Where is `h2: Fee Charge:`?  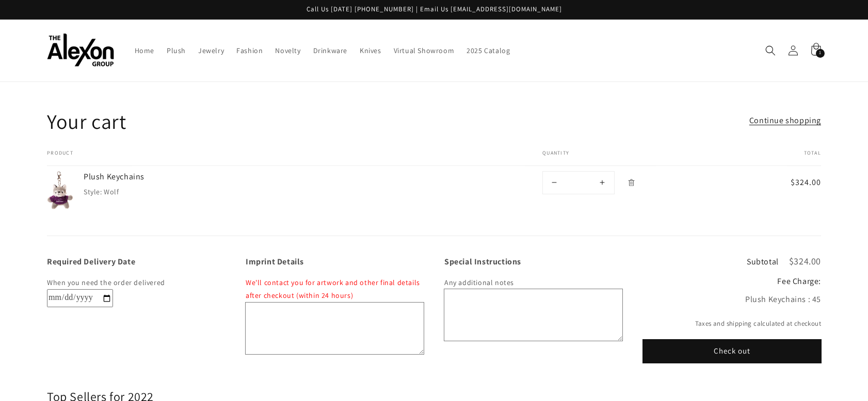 h2: Fee Charge: is located at coordinates (731, 281).